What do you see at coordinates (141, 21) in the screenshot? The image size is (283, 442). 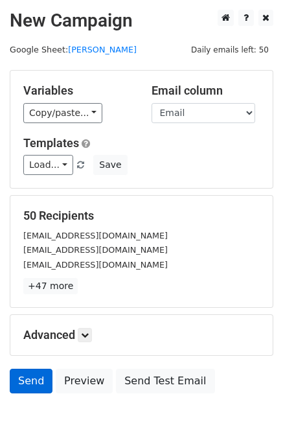 I see `h2: New Campaign` at bounding box center [141, 21].